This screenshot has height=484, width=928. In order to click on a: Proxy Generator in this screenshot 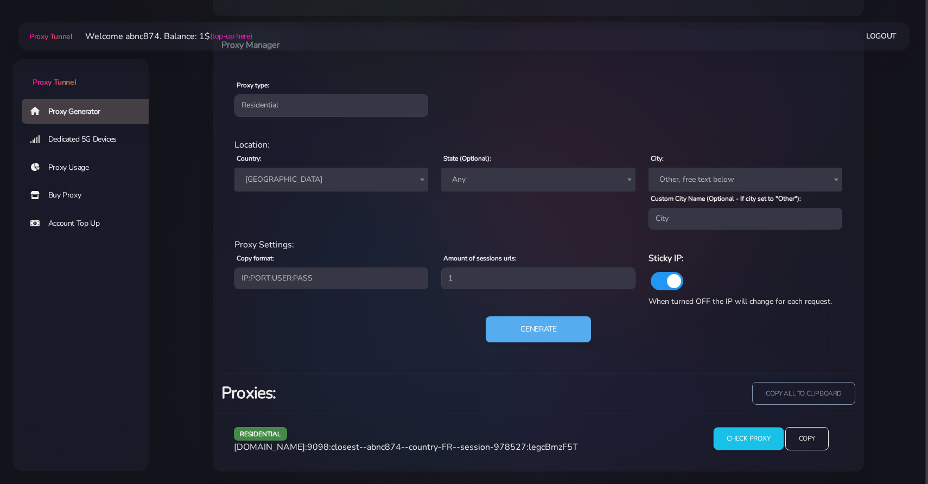, I will do `click(90, 111)`.